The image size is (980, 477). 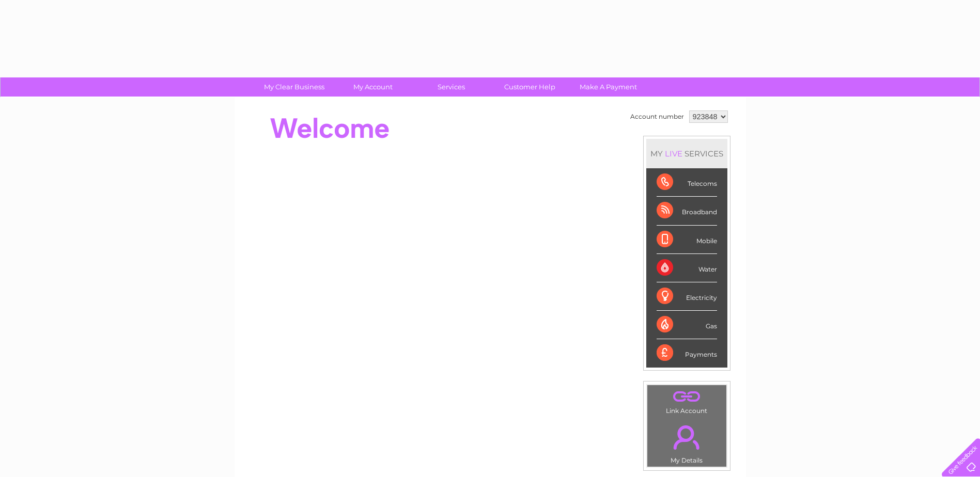 I want to click on a: My Clear Business, so click(x=294, y=87).